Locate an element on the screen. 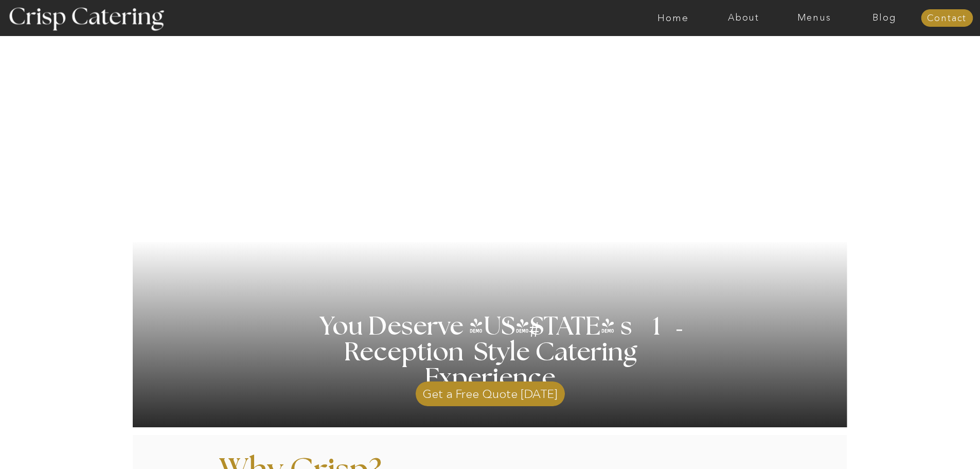 The width and height of the screenshot is (980, 469). nav: Blog is located at coordinates (884, 18).